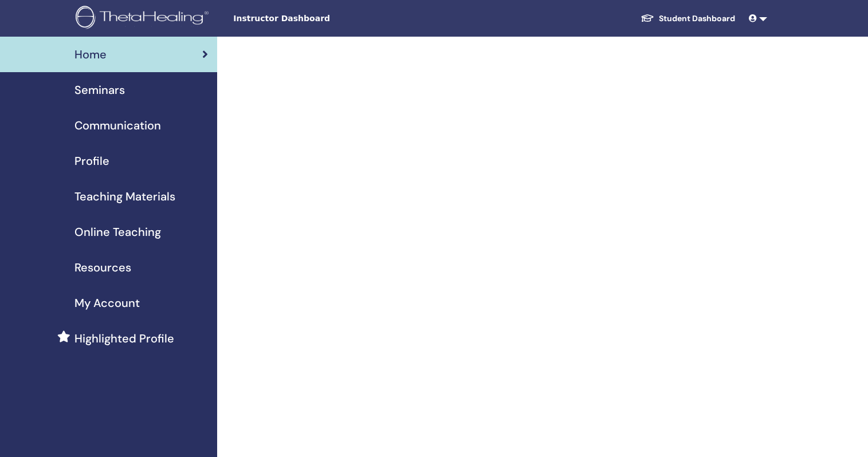 This screenshot has width=868, height=457. Describe the element at coordinates (319, 18) in the screenshot. I see `span: Instructor Dashboard` at that location.